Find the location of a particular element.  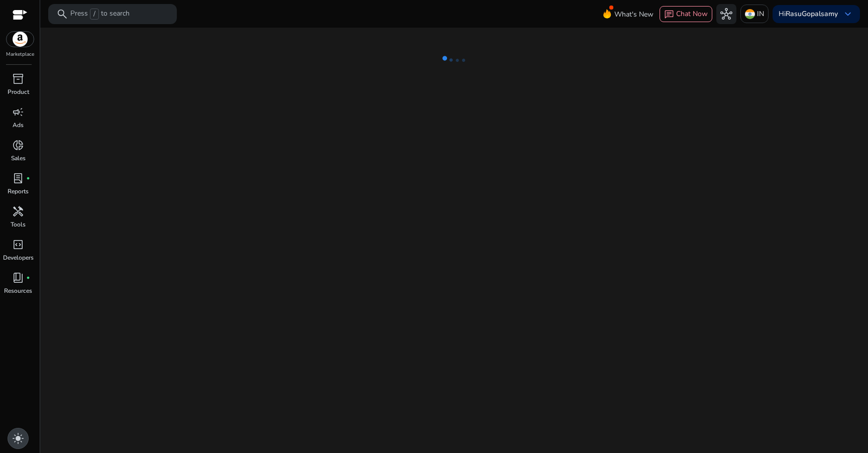

span: light_mode is located at coordinates (18, 439).